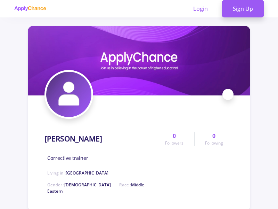 The width and height of the screenshot is (278, 209). What do you see at coordinates (214, 139) in the screenshot?
I see `a: 0Following` at bounding box center [214, 139].